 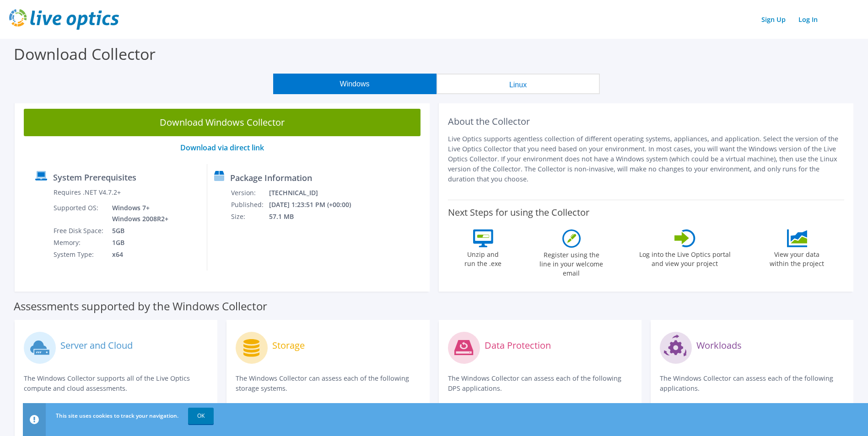 I want to click on label: Requires .NET V4.7.2+, so click(x=87, y=193).